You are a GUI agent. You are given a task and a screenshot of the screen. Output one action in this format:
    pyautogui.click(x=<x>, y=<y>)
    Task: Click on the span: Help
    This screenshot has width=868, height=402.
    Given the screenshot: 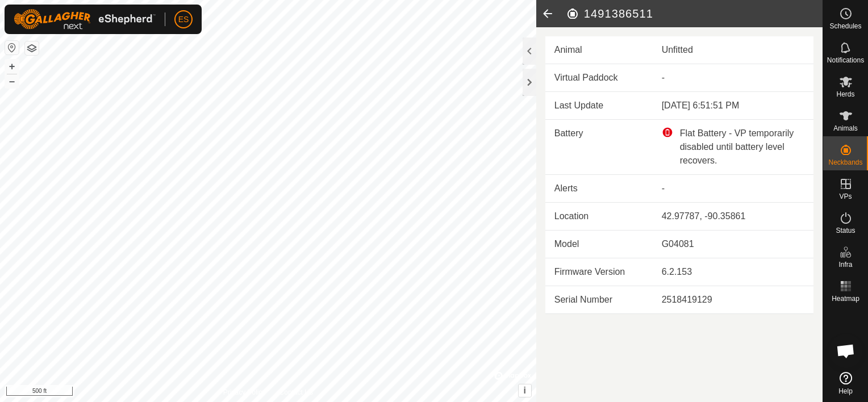 What is the action you would take?
    pyautogui.click(x=845, y=391)
    